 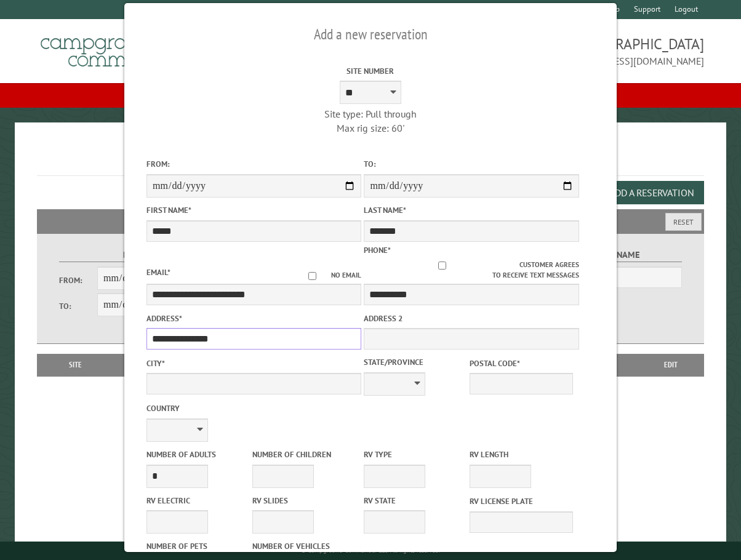 What do you see at coordinates (135, 255) in the screenshot?
I see `label: Dates` at bounding box center [135, 255].